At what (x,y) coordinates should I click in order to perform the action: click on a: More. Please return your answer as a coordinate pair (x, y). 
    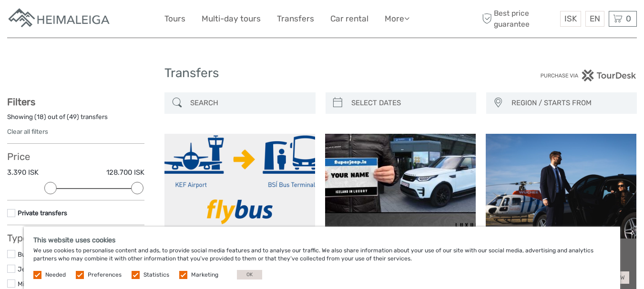
    Looking at the image, I should click on (397, 18).